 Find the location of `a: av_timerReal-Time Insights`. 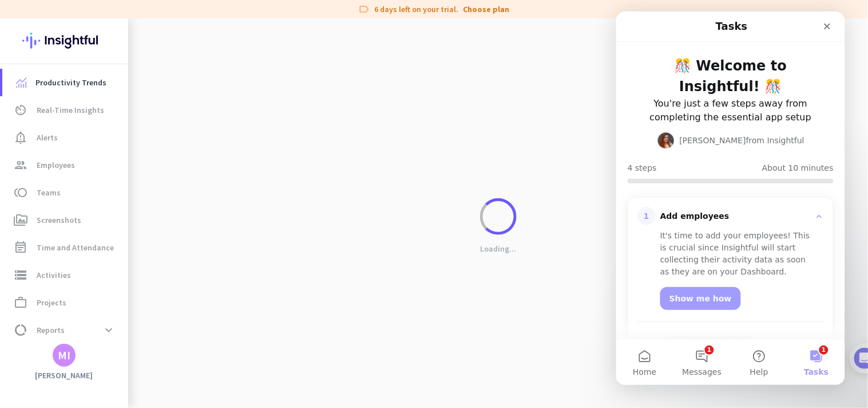

a: av_timerReal-Time Insights is located at coordinates (66, 110).